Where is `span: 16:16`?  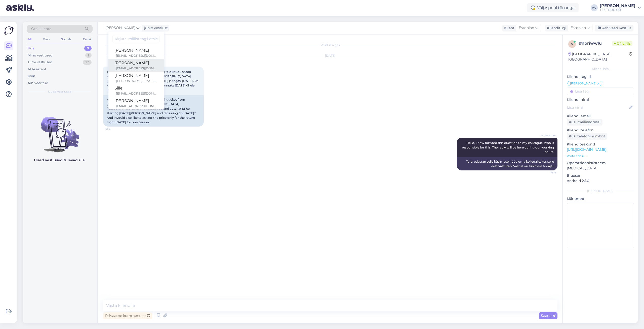 span: 16:16 is located at coordinates (547, 172).